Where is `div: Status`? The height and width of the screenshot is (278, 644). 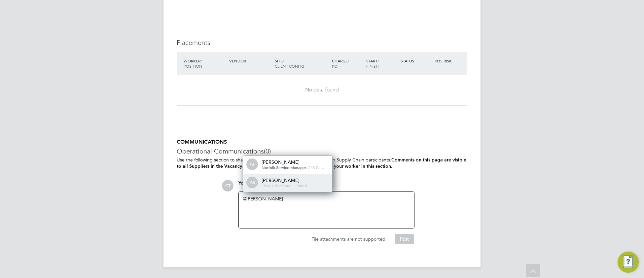
div: Status is located at coordinates (416, 61).